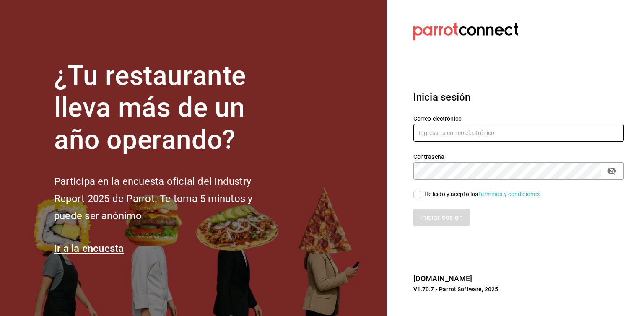  Describe the element at coordinates (519, 156) in the screenshot. I see `label: Contraseña` at that location.